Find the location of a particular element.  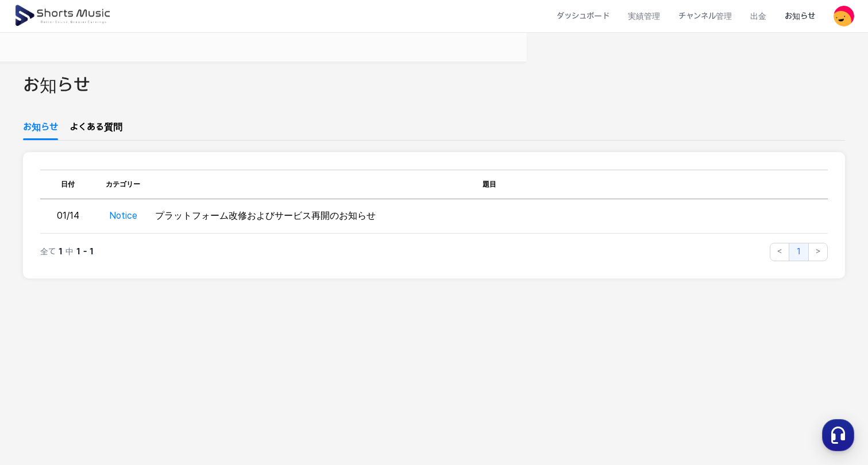

button: 1 is located at coordinates (798, 252).